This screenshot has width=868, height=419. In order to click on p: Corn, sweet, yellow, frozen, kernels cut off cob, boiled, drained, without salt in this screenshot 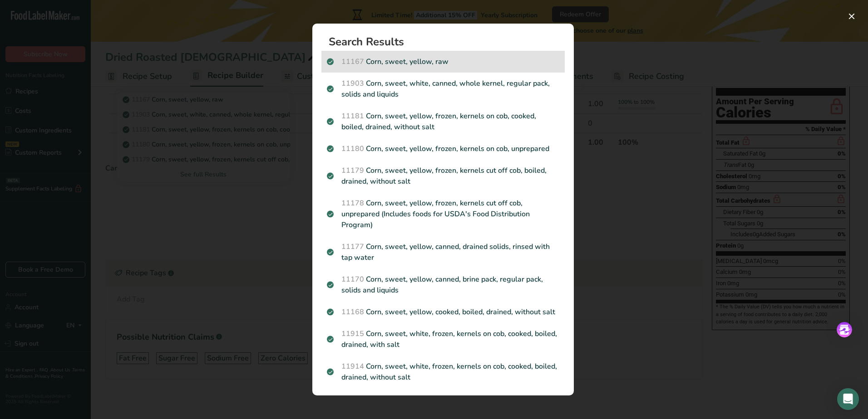, I will do `click(443, 176)`.